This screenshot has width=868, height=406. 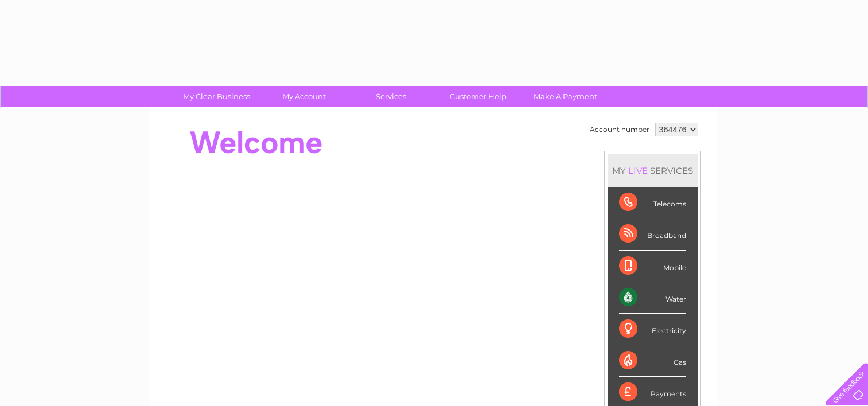 I want to click on a: Customer Help, so click(x=477, y=96).